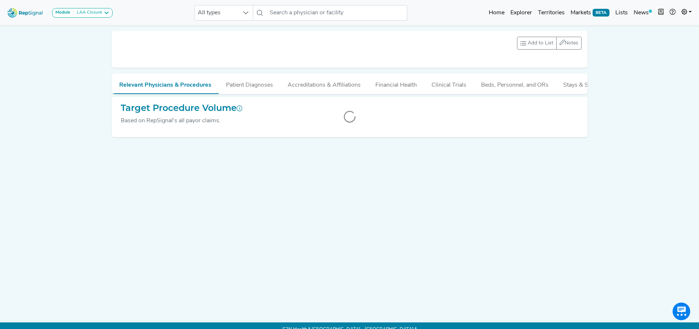  I want to click on button: Patient Diagnoses, so click(249, 83).